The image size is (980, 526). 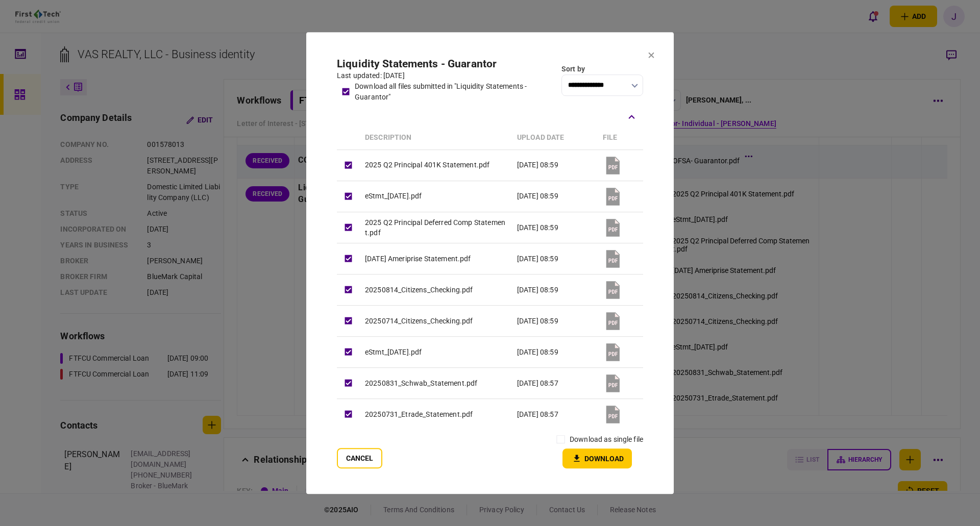 What do you see at coordinates (620, 138) in the screenshot?
I see `th: file` at bounding box center [620, 138].